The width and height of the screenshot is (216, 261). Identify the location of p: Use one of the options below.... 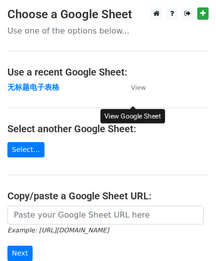
(108, 31).